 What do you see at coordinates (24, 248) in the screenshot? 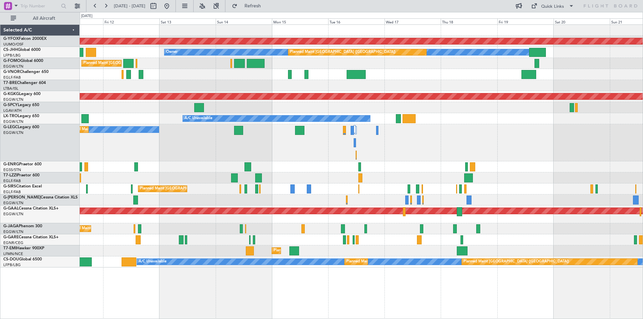
I see `a: T7-EMIHawker 900XP` at bounding box center [24, 248].